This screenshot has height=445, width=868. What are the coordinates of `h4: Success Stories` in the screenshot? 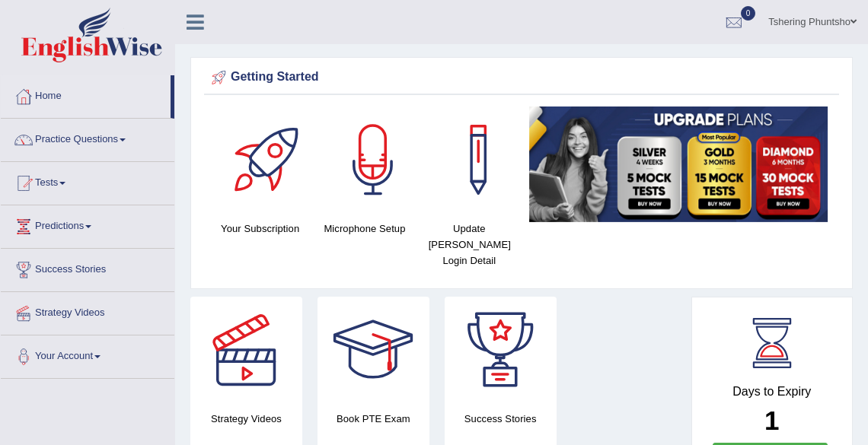 It's located at (501, 419).